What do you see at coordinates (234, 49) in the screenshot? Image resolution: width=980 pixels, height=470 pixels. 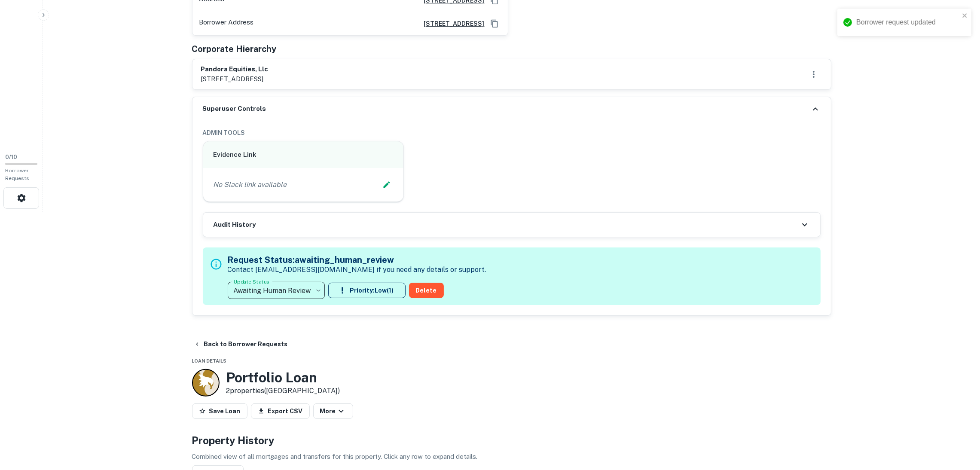 I see `h5: Corporate Hierarchy` at bounding box center [234, 49].